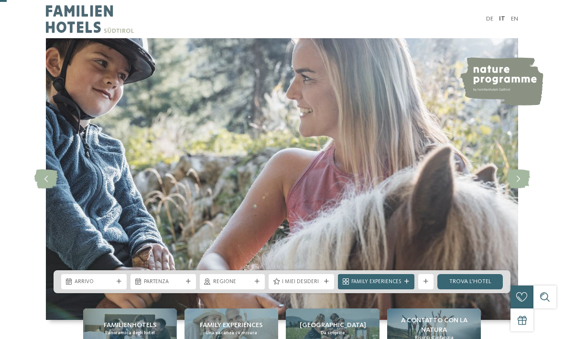 The height and width of the screenshot is (339, 564). What do you see at coordinates (501, 81) in the screenshot?
I see `a: nature programme by Familienhotels Südtirol` at bounding box center [501, 81].